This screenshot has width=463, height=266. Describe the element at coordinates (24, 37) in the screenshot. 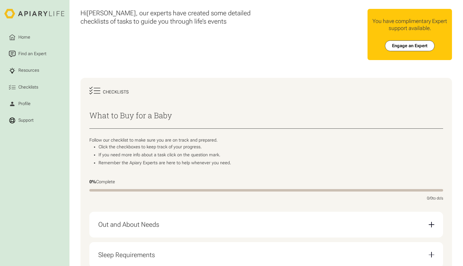

I see `div: Home` at that location.